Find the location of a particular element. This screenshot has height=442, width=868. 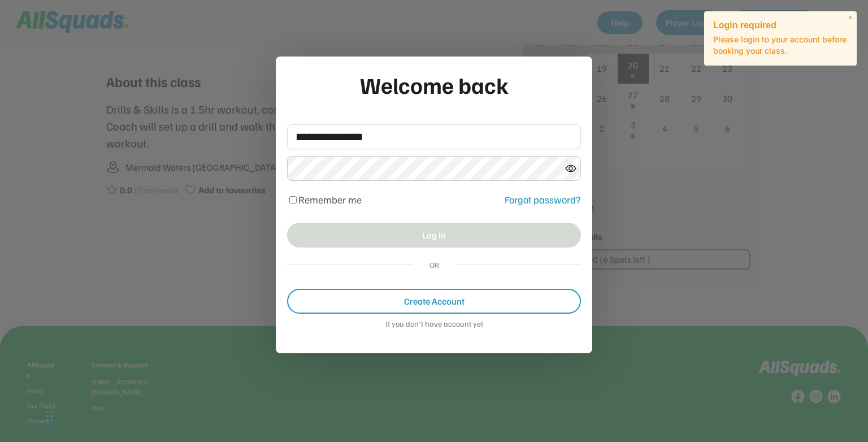

button: Log in is located at coordinates (434, 235).